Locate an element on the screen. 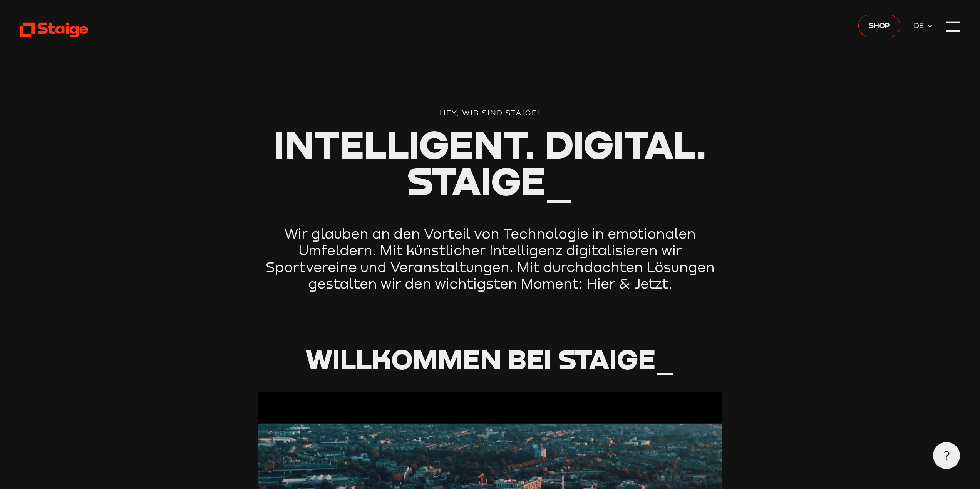  span: Intelligent. Digital. Staige_ is located at coordinates (490, 162).